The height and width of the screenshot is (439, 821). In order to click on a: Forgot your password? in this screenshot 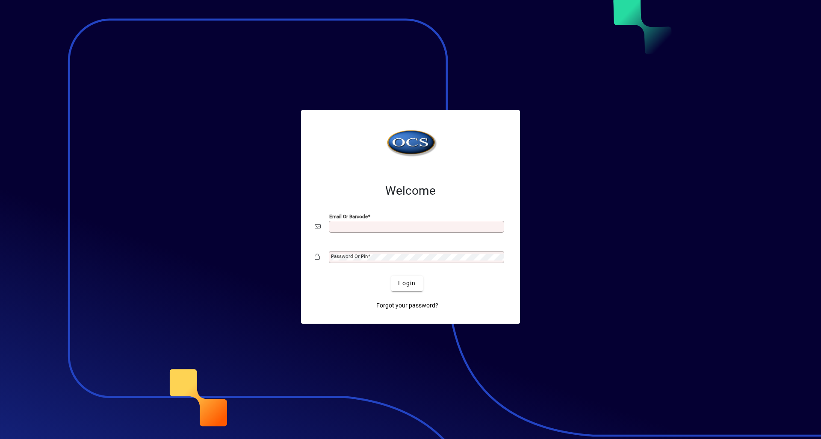, I will do `click(407, 306)`.